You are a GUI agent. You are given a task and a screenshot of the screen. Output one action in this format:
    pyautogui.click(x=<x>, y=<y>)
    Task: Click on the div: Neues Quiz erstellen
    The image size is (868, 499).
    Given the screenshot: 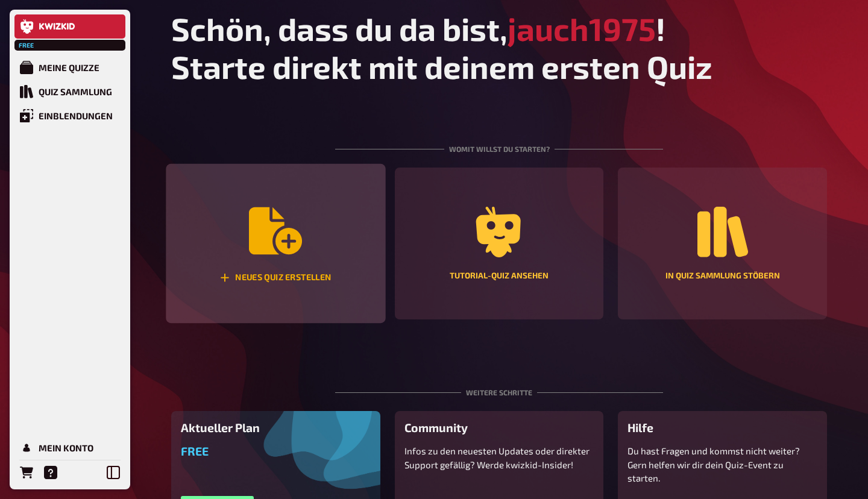 What is the action you would take?
    pyautogui.click(x=276, y=277)
    